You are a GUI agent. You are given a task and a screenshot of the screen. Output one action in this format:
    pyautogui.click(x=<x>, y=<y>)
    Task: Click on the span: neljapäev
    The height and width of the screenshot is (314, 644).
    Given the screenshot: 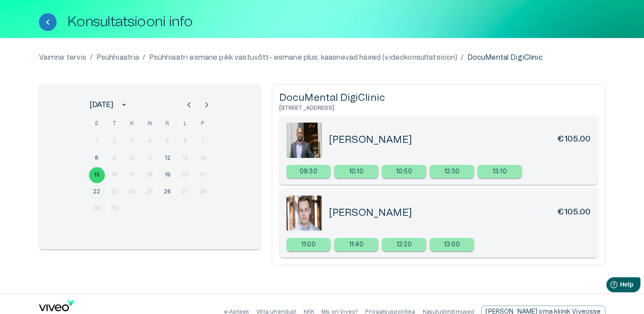 What is the action you would take?
    pyautogui.click(x=150, y=124)
    